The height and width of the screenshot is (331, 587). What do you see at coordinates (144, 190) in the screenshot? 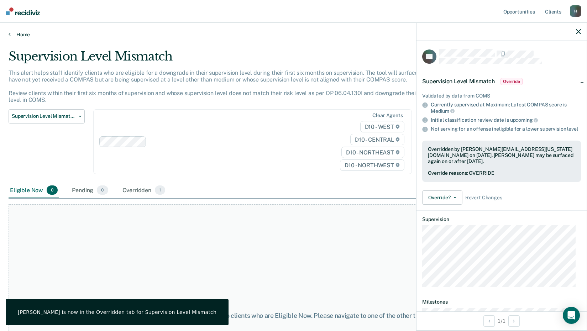
I see `div: Overridden` at bounding box center [144, 190].